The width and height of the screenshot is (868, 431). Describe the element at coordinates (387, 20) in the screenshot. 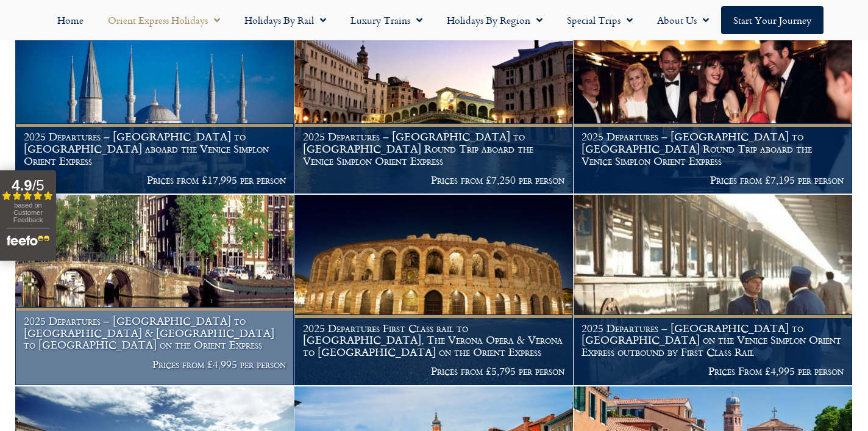

I see `a: Luxury Trains` at that location.